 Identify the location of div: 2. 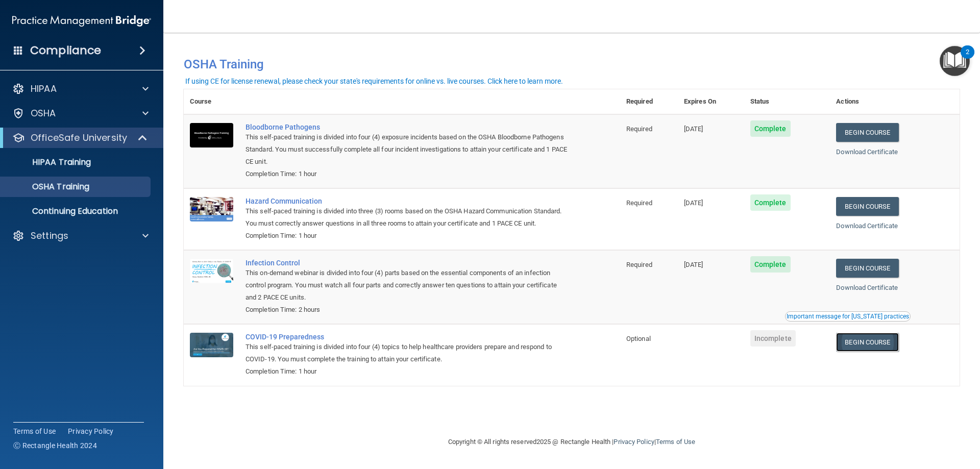
(968, 59).